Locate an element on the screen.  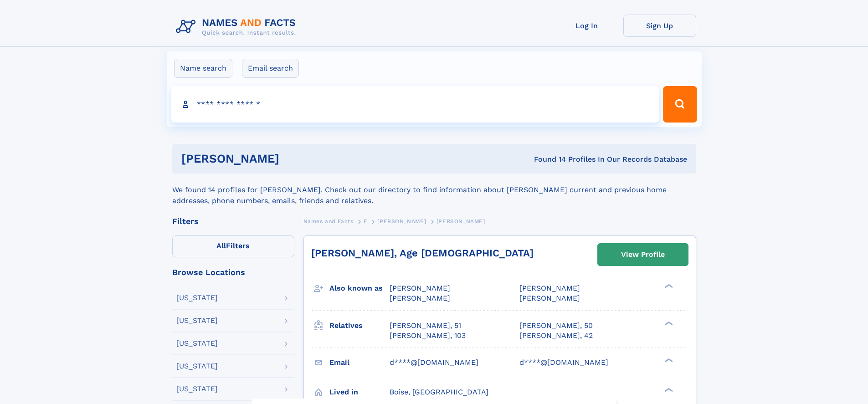
div: View Profile is located at coordinates (643, 255).